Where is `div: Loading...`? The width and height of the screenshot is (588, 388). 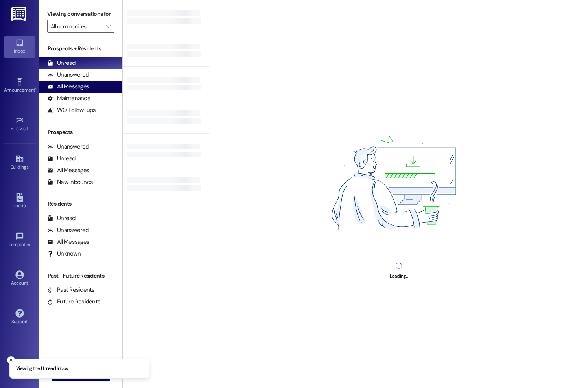
div: Loading... is located at coordinates (398, 276).